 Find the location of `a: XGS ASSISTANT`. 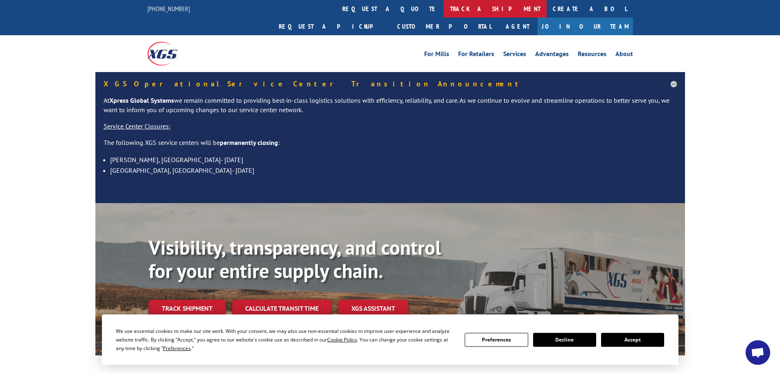

a: XGS ASSISTANT is located at coordinates (373, 308).